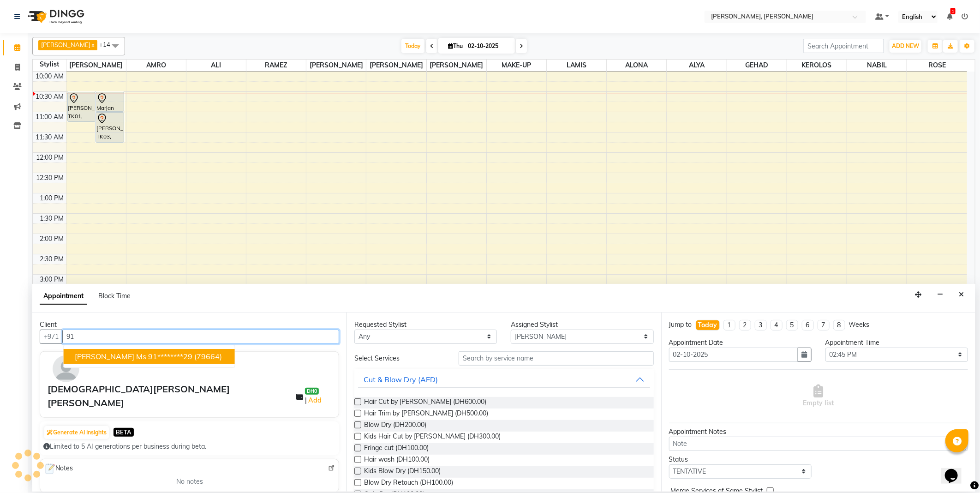  Describe the element at coordinates (426, 324) in the screenshot. I see `div: Requested Stylist` at that location.